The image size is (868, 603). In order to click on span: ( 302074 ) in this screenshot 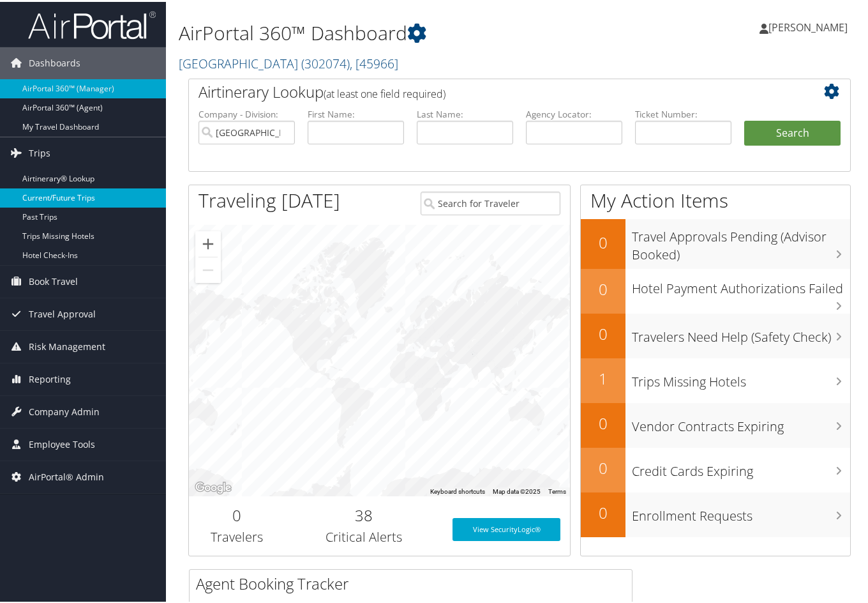, I will do `click(326, 61)`.